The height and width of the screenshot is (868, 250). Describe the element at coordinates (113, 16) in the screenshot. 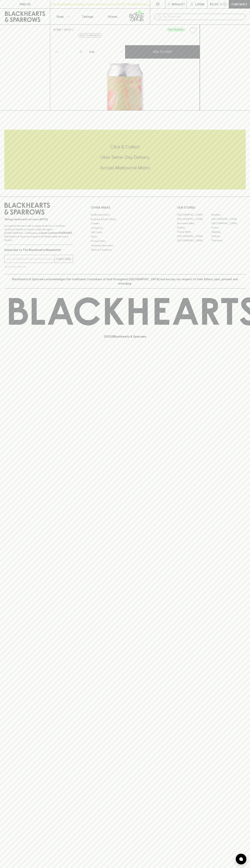

I see `a: Stores` at that location.